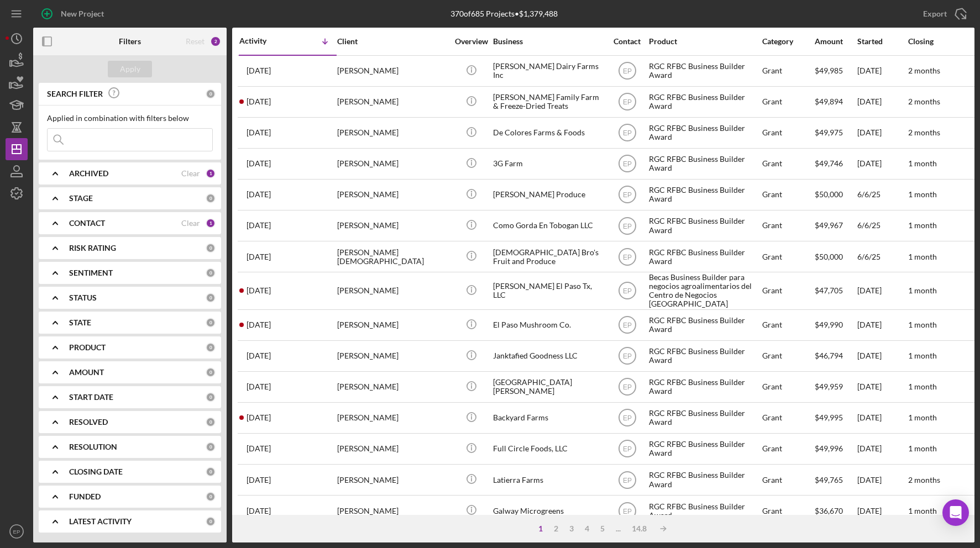 This screenshot has height=548, width=980. I want to click on b: SEARCH FILTER, so click(75, 94).